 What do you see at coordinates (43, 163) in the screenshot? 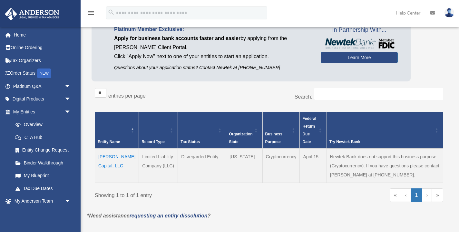
I see `a: Binder Walkthrough` at bounding box center [43, 163].